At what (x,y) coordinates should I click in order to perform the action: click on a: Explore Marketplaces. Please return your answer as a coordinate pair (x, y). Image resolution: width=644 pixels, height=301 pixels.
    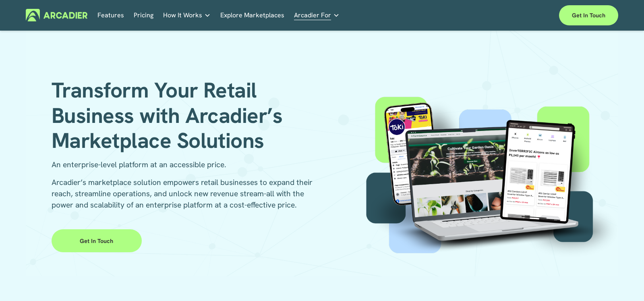
    Looking at the image, I should click on (252, 15).